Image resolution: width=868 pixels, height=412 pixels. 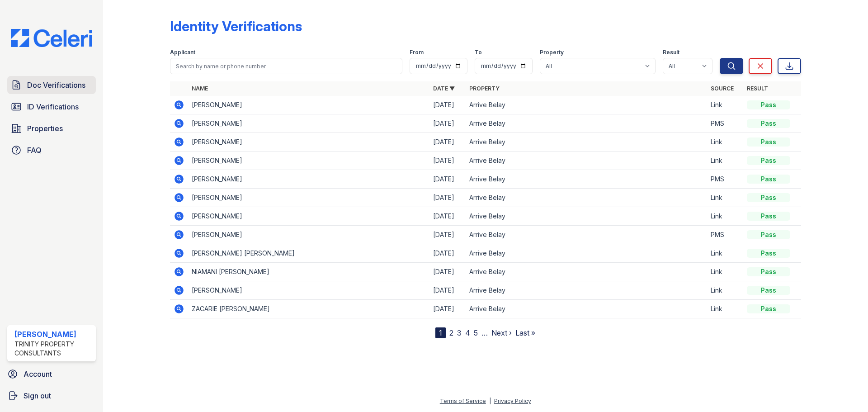 I want to click on span: Sign out, so click(x=37, y=395).